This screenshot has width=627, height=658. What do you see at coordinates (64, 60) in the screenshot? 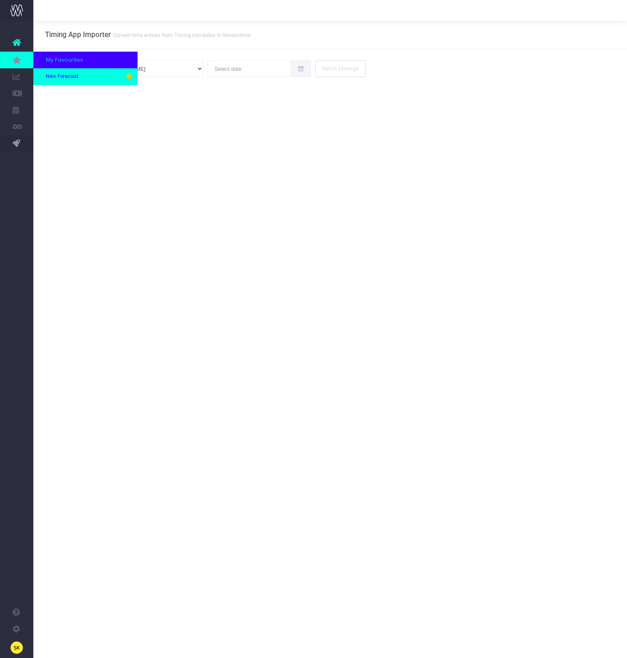
I see `span: My Favourites` at bounding box center [64, 60].